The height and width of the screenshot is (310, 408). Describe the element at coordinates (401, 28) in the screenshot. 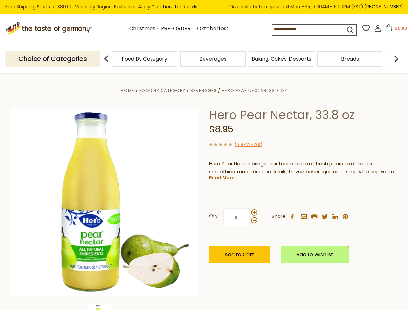

I see `span: $0.00` at that location.